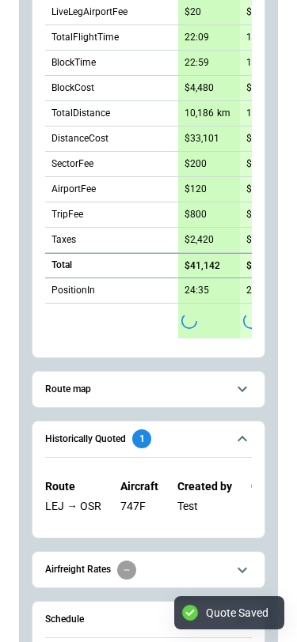 The height and width of the screenshot is (642, 297). Describe the element at coordinates (85, 37) in the screenshot. I see `p: TotalFlightTime` at that location.